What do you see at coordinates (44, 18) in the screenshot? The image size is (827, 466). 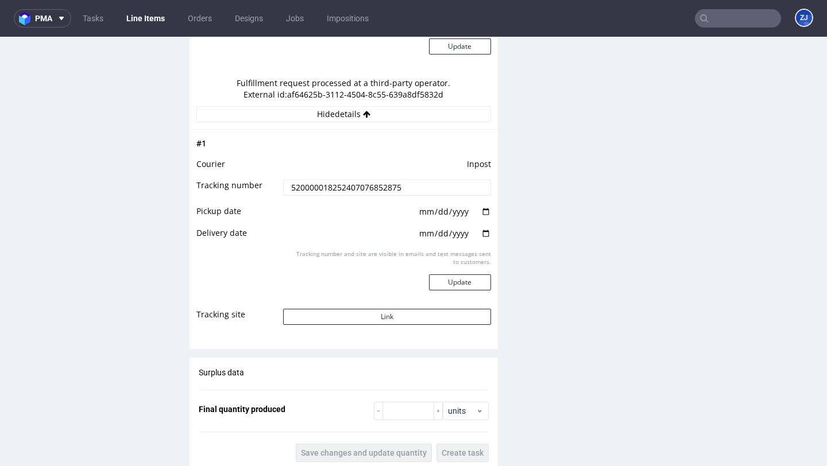 I see `span: pma` at bounding box center [44, 18].